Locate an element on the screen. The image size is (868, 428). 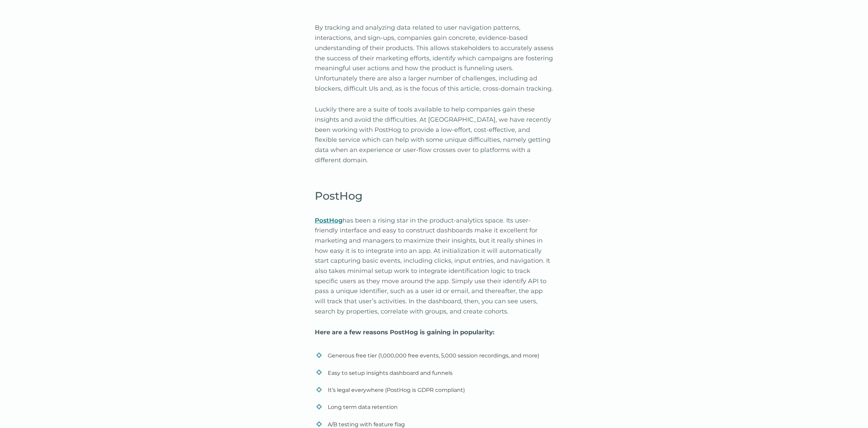
p: Luckily there are a suite of tools available to help companies gain these insights and avoid the ... is located at coordinates (434, 135).